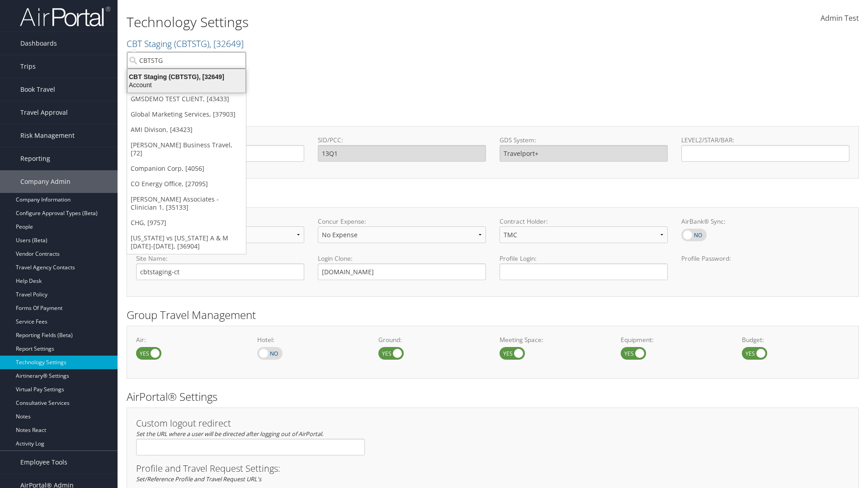 Image resolution: width=868 pixels, height=488 pixels. Describe the element at coordinates (311, 340) in the screenshot. I see `label: Hotel:` at that location.